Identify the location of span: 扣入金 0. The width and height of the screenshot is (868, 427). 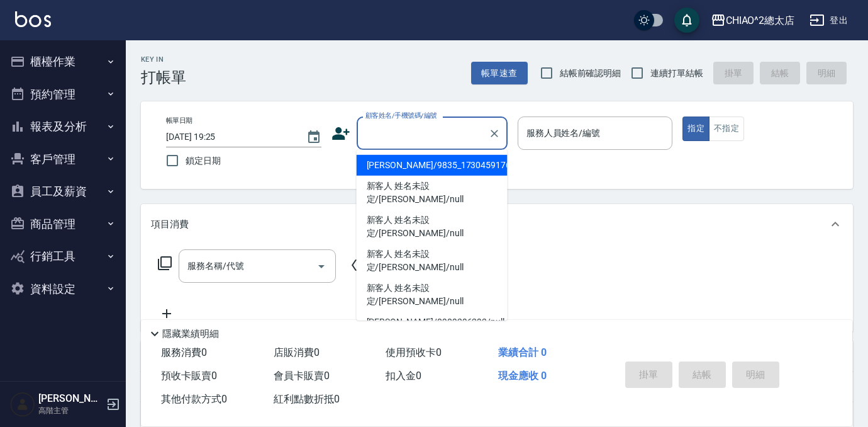
(403, 376).